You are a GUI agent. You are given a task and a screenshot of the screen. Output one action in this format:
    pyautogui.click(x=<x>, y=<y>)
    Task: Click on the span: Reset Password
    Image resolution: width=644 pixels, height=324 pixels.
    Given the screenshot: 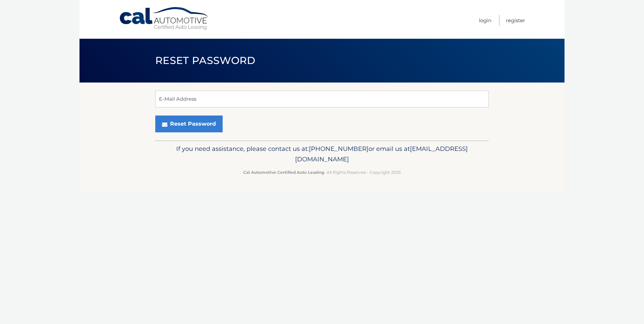 What is the action you would take?
    pyautogui.click(x=205, y=60)
    